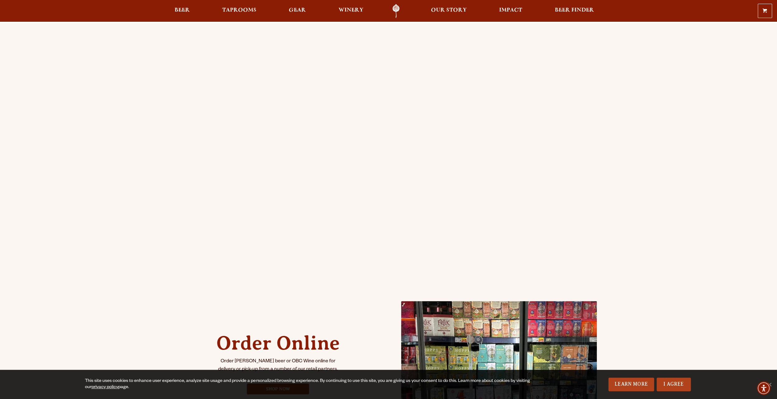  I want to click on a: I Agree, so click(674, 385).